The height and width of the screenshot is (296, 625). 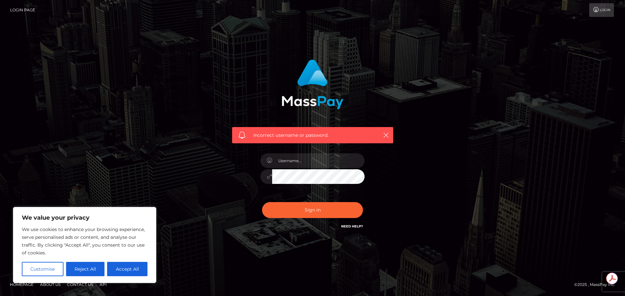 What do you see at coordinates (85, 218) in the screenshot?
I see `p: We value your privacy` at bounding box center [85, 218].